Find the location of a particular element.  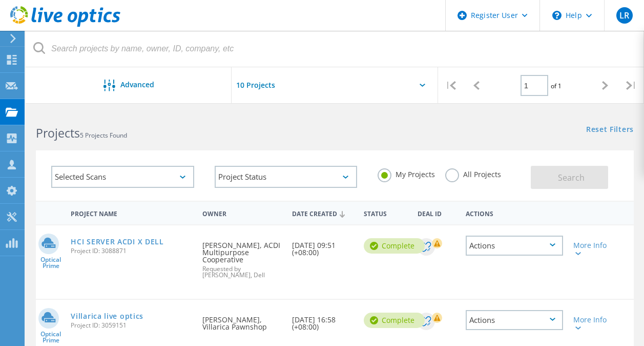

span: 5 Projects Found is located at coordinates (104, 135).